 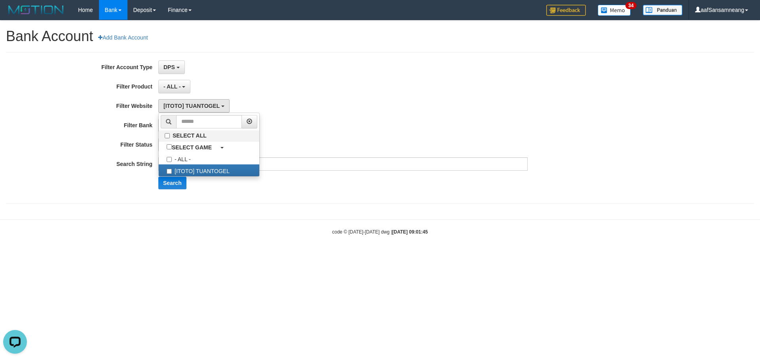 I want to click on b: SELECT GAME, so click(x=191, y=148).